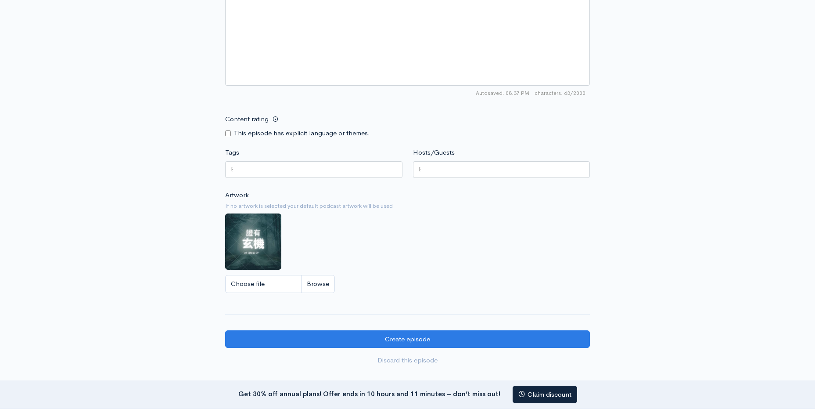  What do you see at coordinates (232, 169) in the screenshot?
I see `input: Enter tags for this episode` at bounding box center [232, 169].